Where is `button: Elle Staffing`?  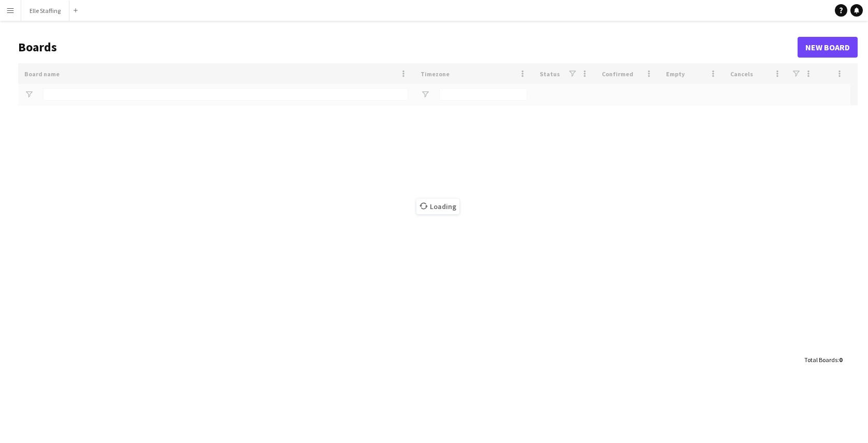 button: Elle Staffing is located at coordinates (45, 11).